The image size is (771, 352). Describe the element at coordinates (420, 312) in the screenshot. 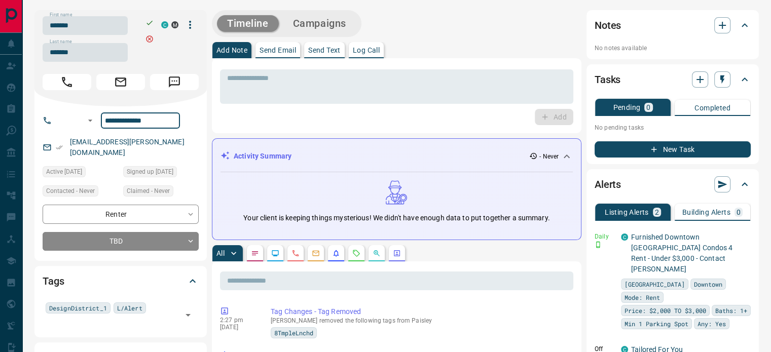

I see `p: Tag Changes - Tag Removed` at that location.